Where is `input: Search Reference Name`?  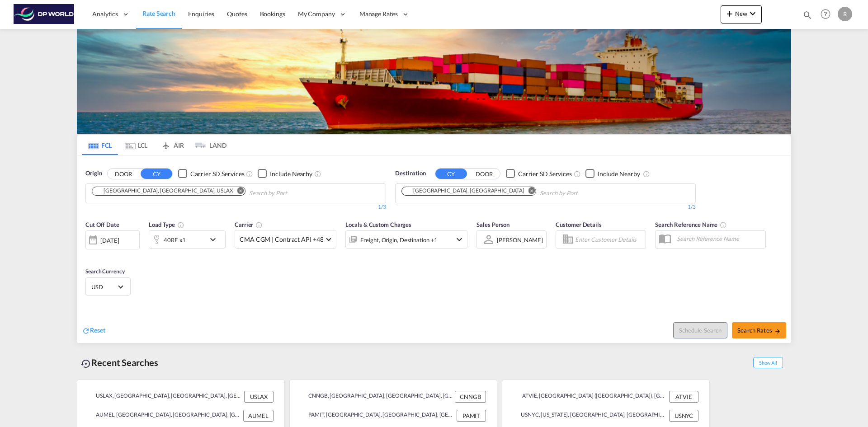 input: Search Reference Name is located at coordinates (719, 238).